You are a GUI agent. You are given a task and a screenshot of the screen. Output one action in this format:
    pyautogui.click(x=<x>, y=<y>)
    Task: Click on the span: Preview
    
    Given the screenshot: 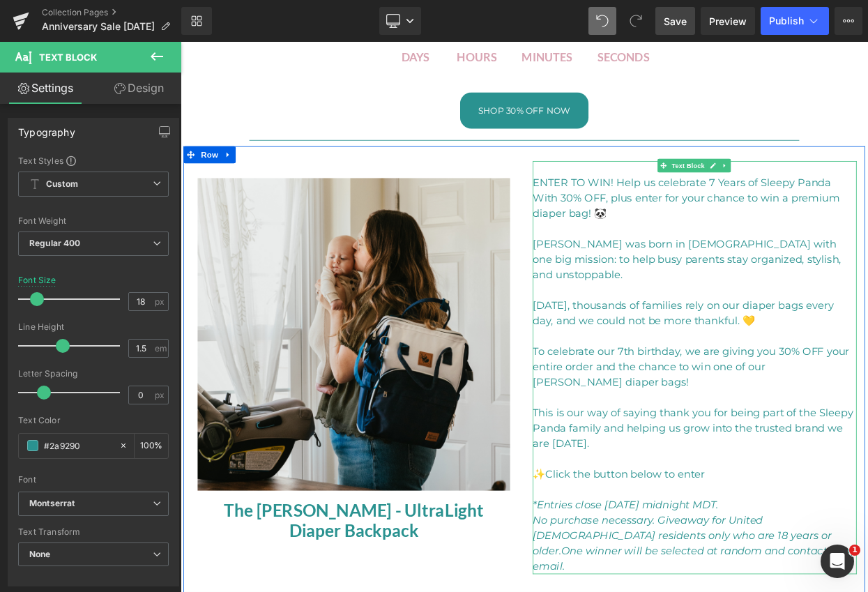 What is the action you would take?
    pyautogui.click(x=728, y=21)
    